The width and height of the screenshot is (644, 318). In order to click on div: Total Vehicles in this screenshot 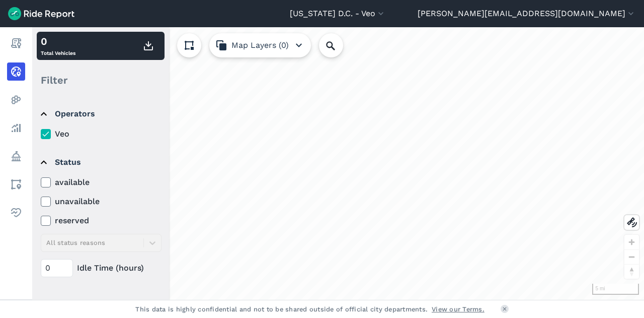, I will do `click(58, 46)`.